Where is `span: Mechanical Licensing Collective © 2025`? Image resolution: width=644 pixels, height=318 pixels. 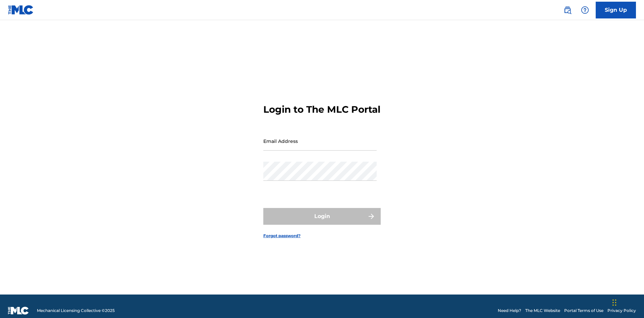 span: Mechanical Licensing Collective © 2025 is located at coordinates (76, 310).